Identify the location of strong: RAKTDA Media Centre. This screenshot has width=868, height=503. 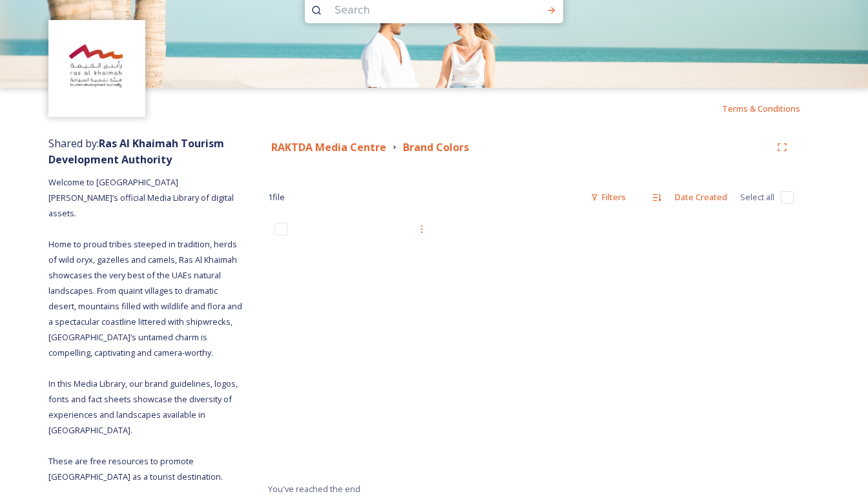
(329, 147).